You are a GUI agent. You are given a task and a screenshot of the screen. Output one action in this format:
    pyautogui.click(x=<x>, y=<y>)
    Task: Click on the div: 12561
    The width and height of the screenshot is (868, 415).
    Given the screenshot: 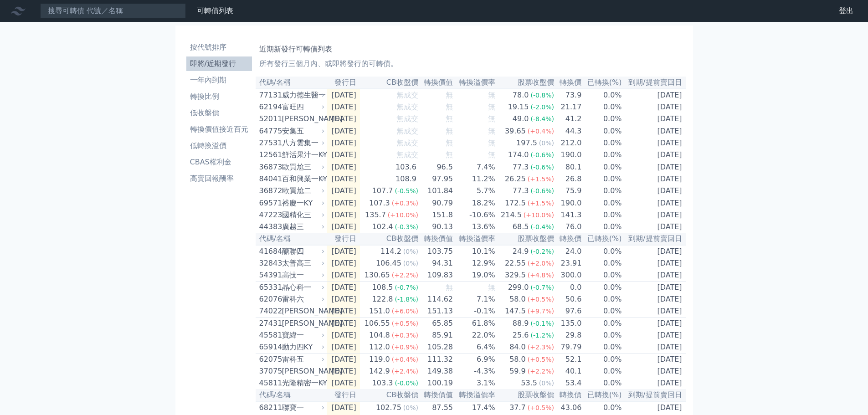 What is the action you would take?
    pyautogui.click(x=269, y=155)
    